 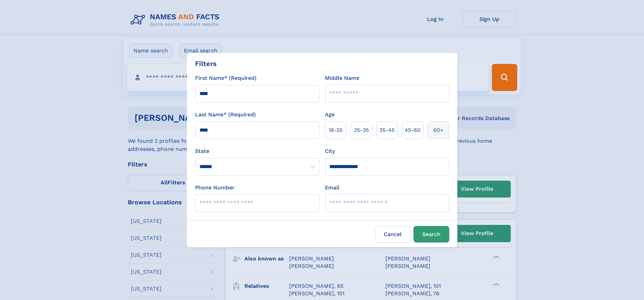 What do you see at coordinates (330, 151) in the screenshot?
I see `label: City` at bounding box center [330, 151].